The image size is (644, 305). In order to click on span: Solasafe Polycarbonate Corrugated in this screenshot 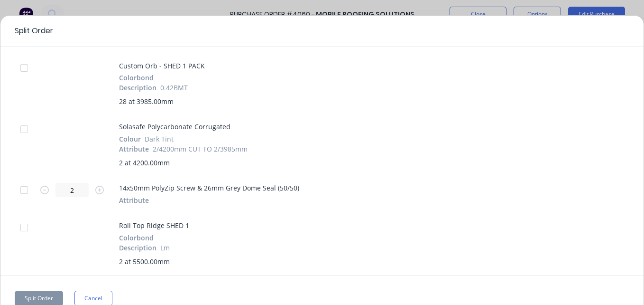, I will do `click(175, 126)`.